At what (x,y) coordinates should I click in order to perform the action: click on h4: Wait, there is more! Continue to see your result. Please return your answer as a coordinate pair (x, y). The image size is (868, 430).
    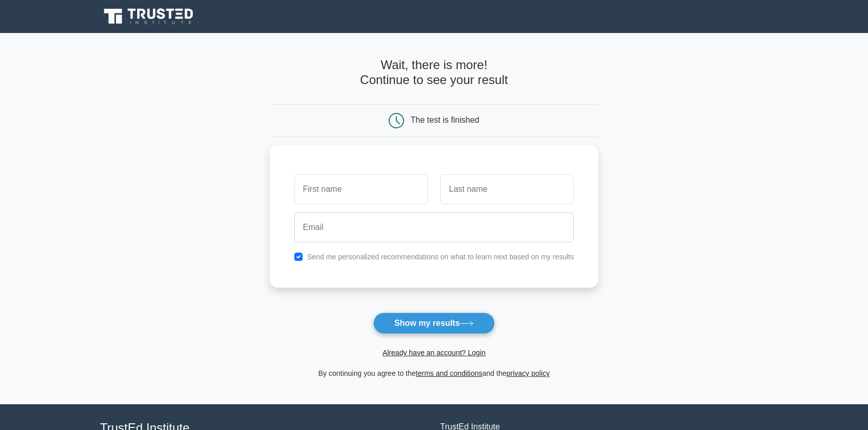
    Looking at the image, I should click on (434, 73).